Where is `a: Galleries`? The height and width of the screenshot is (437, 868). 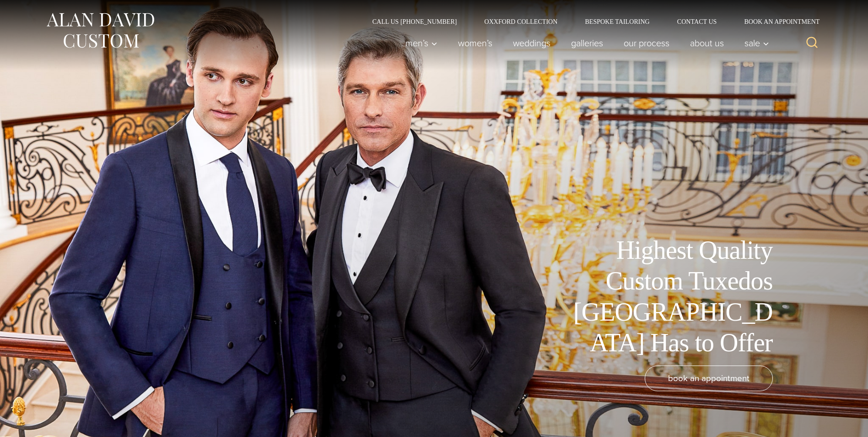
a: Galleries is located at coordinates (586, 43).